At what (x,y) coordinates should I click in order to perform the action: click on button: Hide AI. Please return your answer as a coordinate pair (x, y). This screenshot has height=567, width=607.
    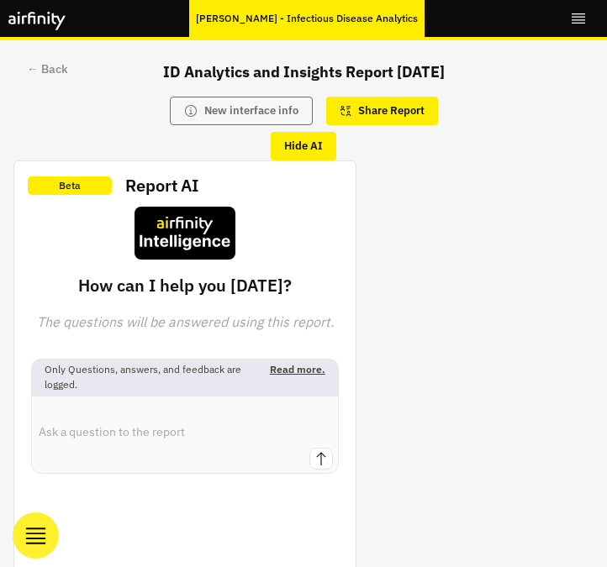
    Looking at the image, I should click on (303, 146).